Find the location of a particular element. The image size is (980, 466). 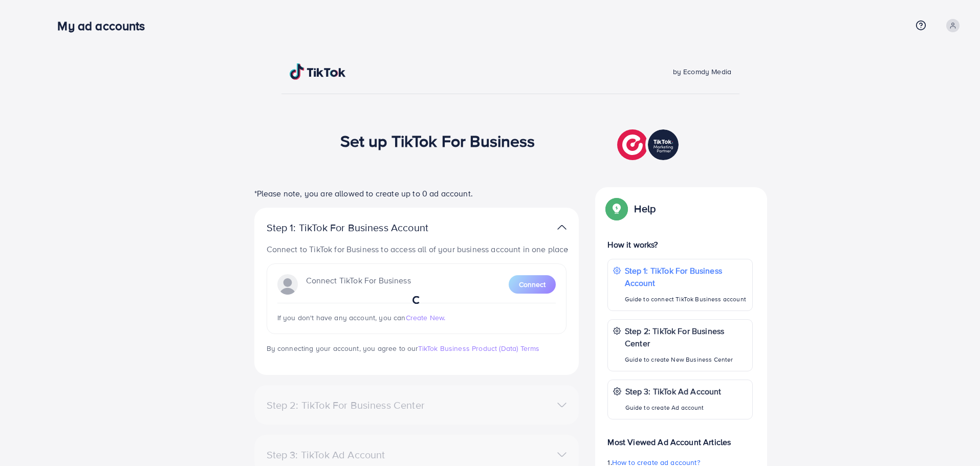

p: Help is located at coordinates (645, 208).